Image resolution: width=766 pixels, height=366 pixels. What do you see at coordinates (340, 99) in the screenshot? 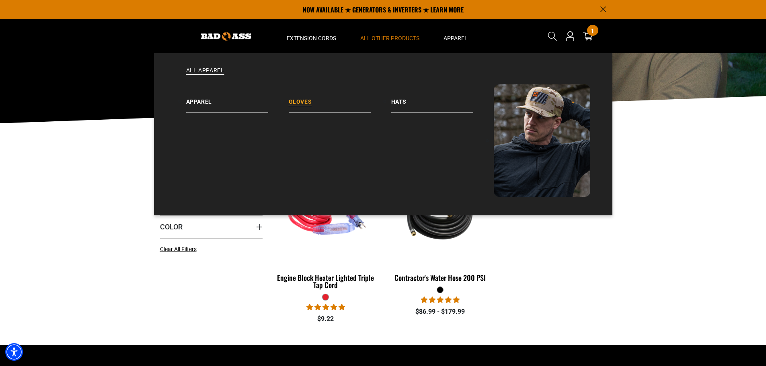
I see `a: Gloves` at bounding box center [340, 99].